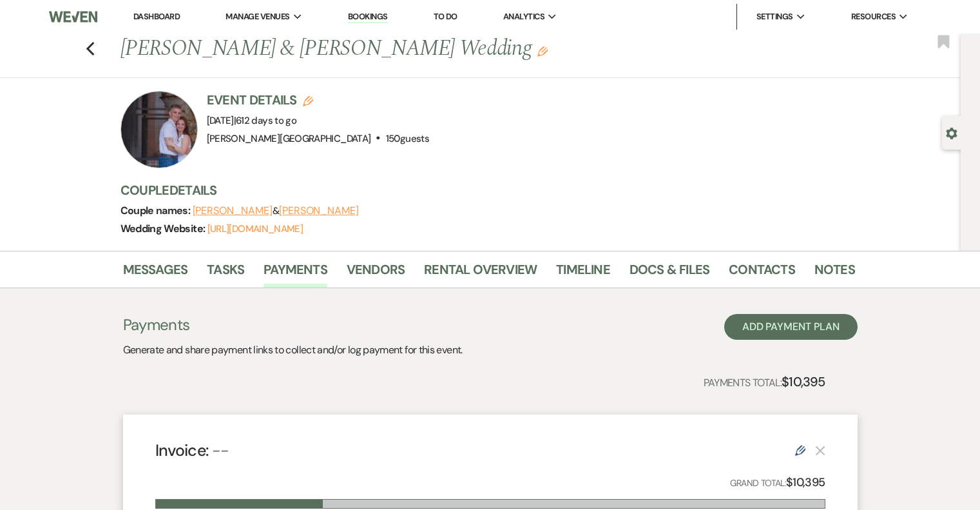 Image resolution: width=980 pixels, height=510 pixels. What do you see at coordinates (292, 325) in the screenshot?
I see `h3: Payments` at bounding box center [292, 325].